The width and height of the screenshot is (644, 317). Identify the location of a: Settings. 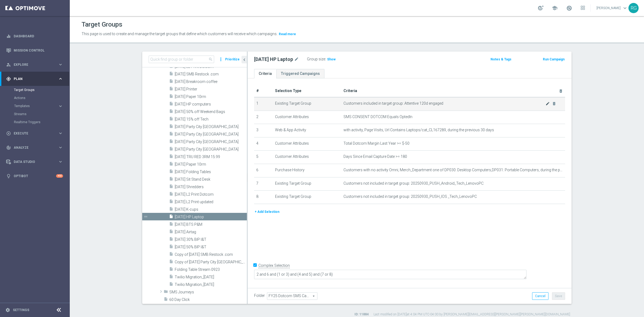
(21, 310).